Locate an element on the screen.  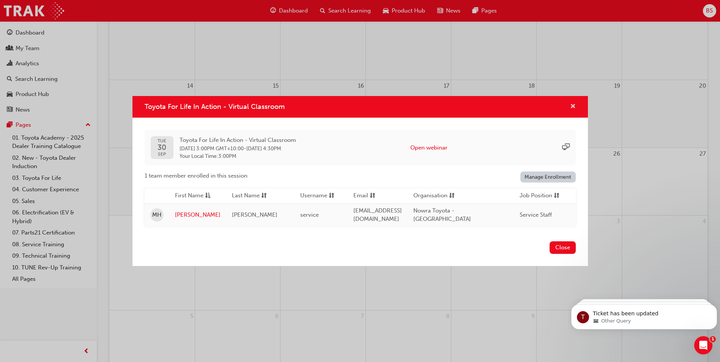
span: Organisation is located at coordinates (430, 196).